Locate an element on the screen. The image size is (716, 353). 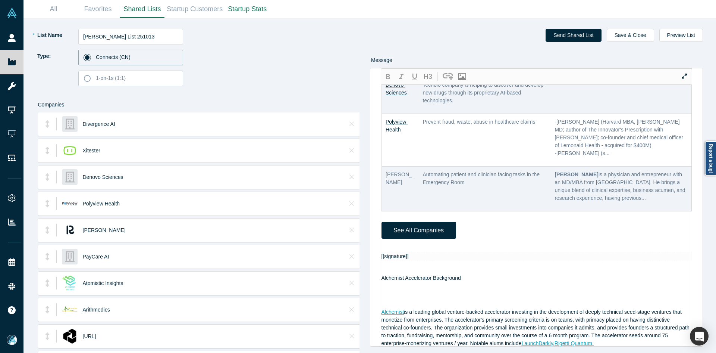
img: Renna is located at coordinates (70, 230).